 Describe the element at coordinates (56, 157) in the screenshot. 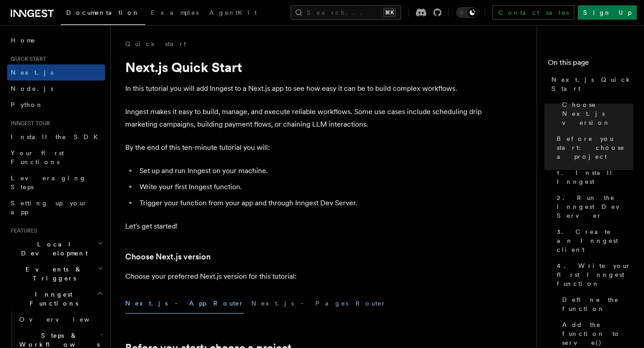

I see `a: Your first Functions` at that location.